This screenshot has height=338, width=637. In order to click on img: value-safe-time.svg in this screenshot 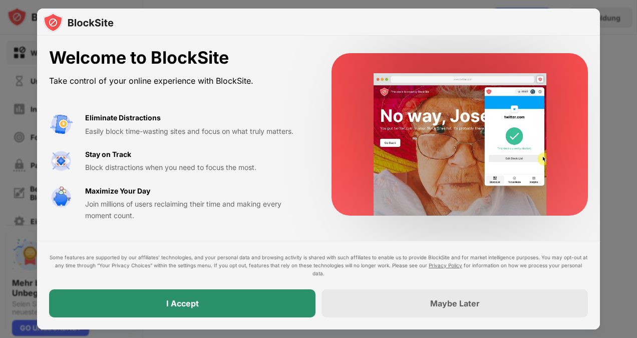, I will do `click(61, 197)`.